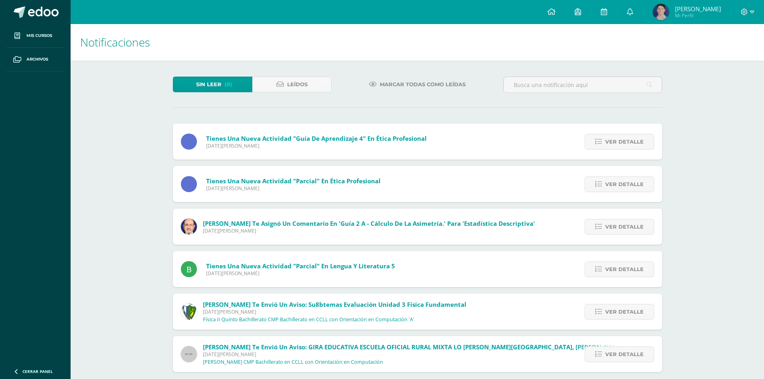  Describe the element at coordinates (189, 354) in the screenshot. I see `img: 60x60` at that location.